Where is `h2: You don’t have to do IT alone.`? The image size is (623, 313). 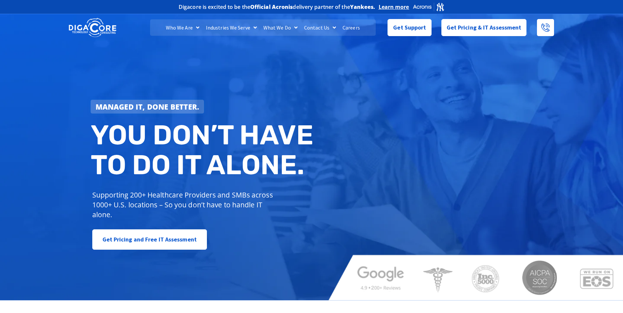 h2: You don’t have to do IT alone. is located at coordinates (204, 150).